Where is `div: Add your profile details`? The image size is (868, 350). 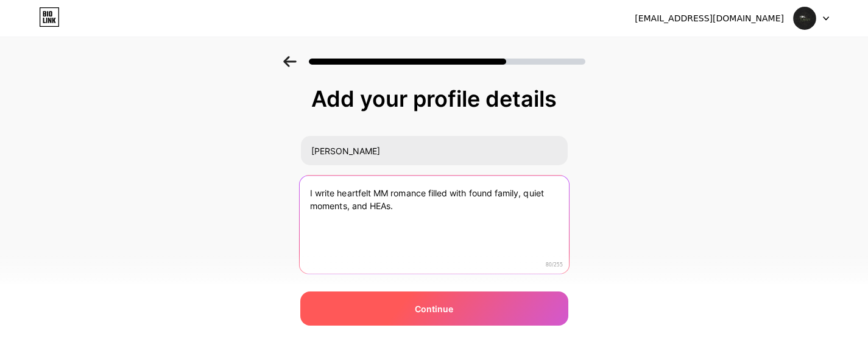 div: Add your profile details is located at coordinates (434, 99).